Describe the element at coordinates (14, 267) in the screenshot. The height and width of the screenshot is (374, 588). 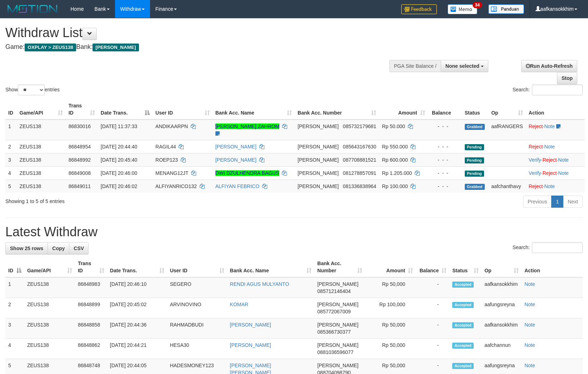
I see `th: ID: activate to sort column descending` at that location.